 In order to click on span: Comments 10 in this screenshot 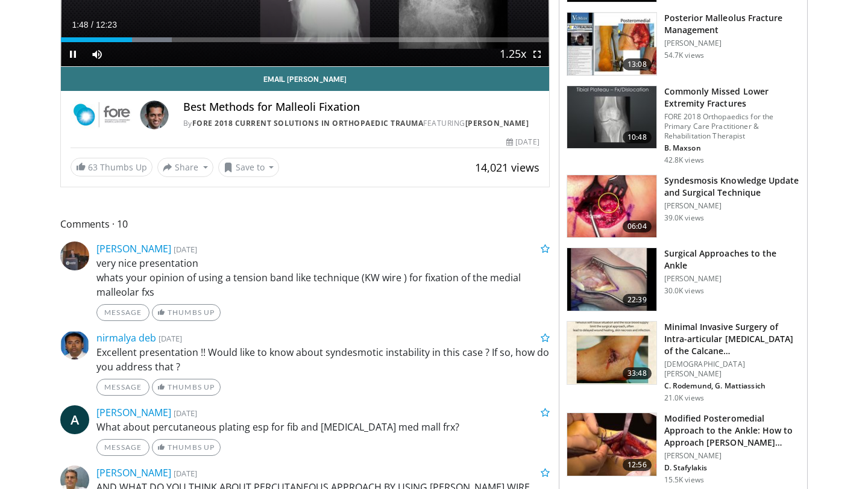, I will do `click(305, 224)`.